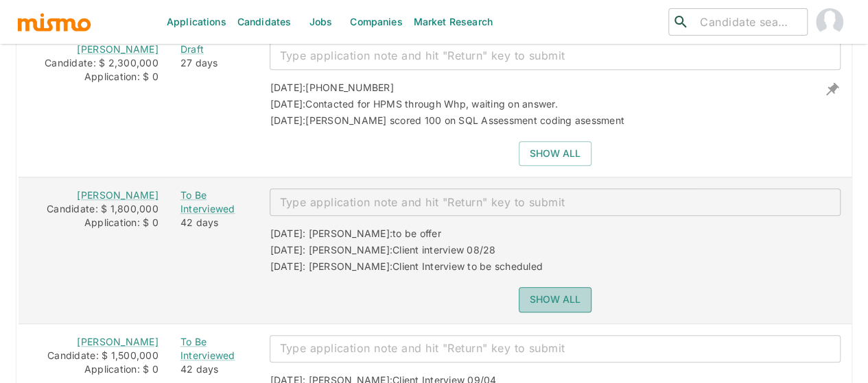 The height and width of the screenshot is (383, 868). What do you see at coordinates (94, 356) in the screenshot?
I see `div: Candidate: $ 1,500,000` at bounding box center [94, 356].